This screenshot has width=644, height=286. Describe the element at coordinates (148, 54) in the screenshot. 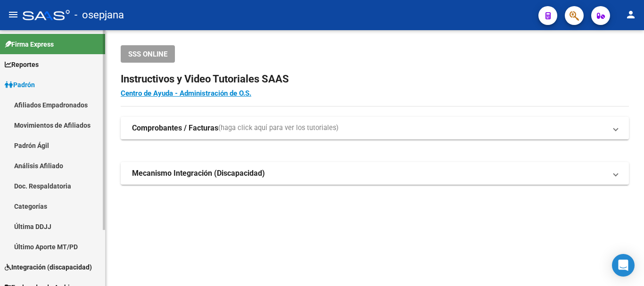

I see `span: SSS ONLINE` at that location.